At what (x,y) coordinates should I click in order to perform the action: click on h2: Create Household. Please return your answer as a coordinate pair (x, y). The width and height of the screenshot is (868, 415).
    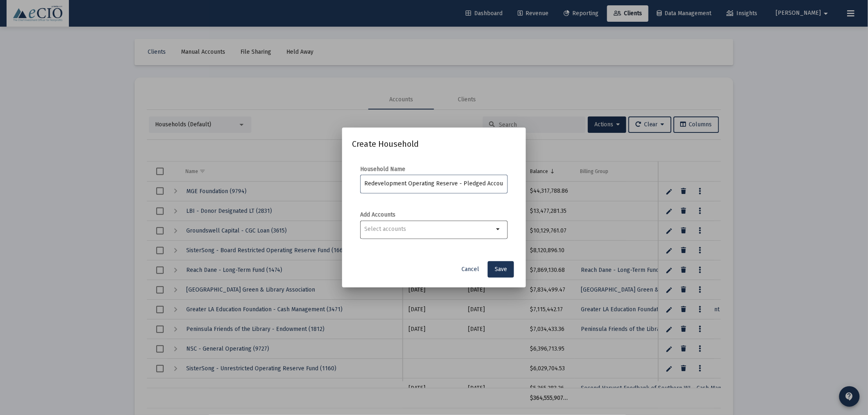
    Looking at the image, I should click on (434, 144).